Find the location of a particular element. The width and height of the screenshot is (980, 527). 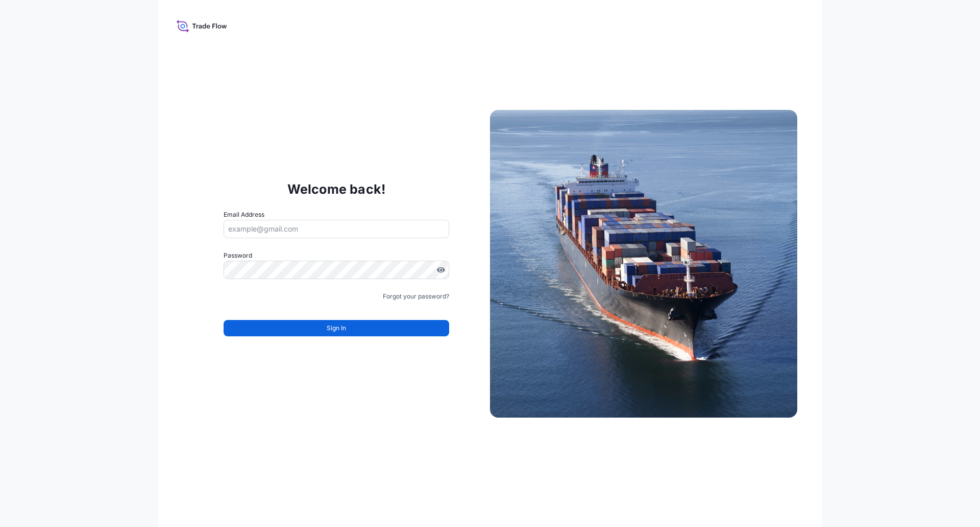

label: Password is located at coordinates (337, 256).